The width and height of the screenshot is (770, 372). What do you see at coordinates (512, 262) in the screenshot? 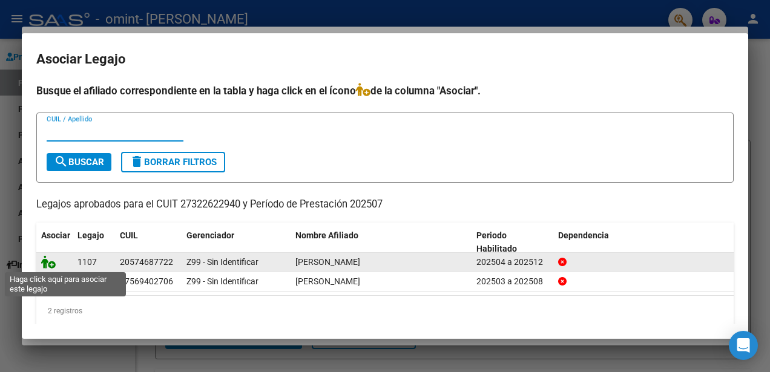
I see `div: 202504 a 202512` at bounding box center [512, 262].